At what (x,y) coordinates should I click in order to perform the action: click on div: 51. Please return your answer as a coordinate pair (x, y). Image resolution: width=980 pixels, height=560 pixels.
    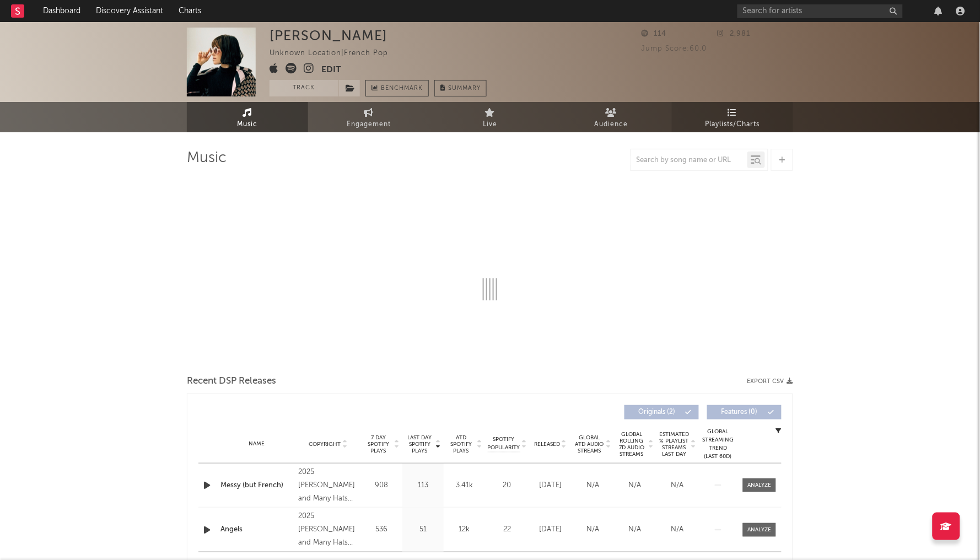
    Looking at the image, I should click on (423, 530).